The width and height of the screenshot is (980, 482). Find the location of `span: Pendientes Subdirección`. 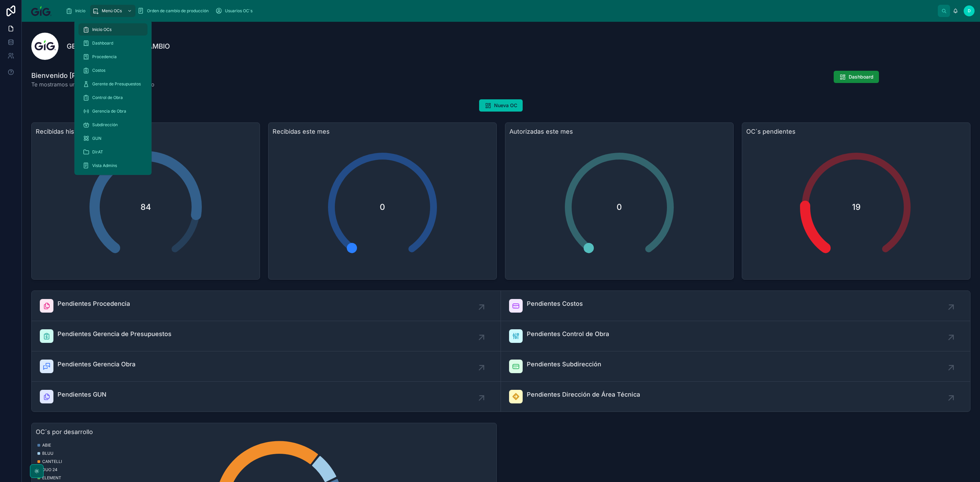

span: Pendientes Subdirección is located at coordinates (564, 364).